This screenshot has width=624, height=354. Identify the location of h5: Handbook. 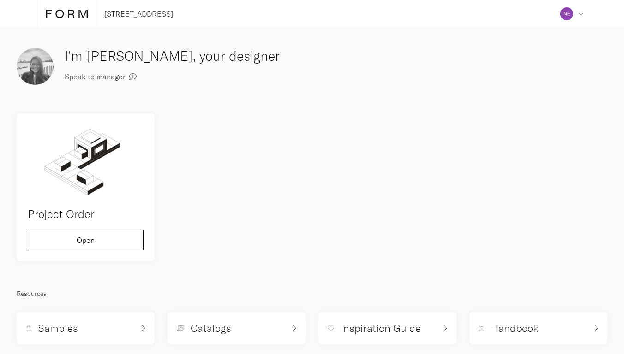
(515, 329).